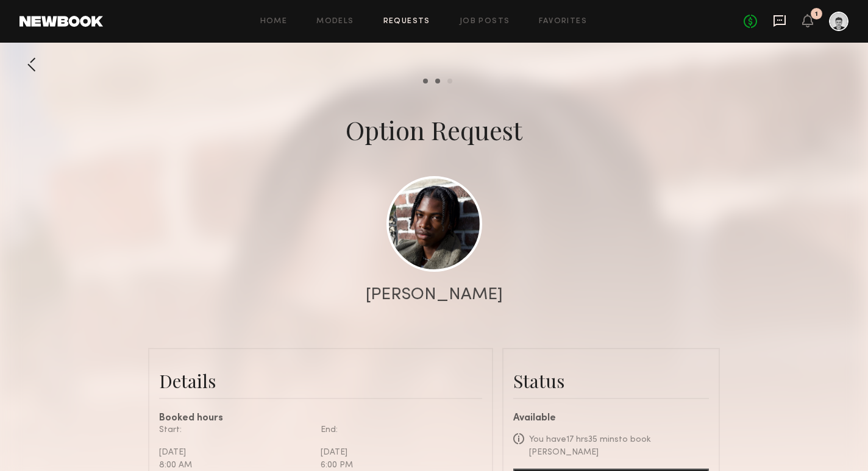 The height and width of the screenshot is (471, 868). I want to click on a: Requests, so click(406, 21).